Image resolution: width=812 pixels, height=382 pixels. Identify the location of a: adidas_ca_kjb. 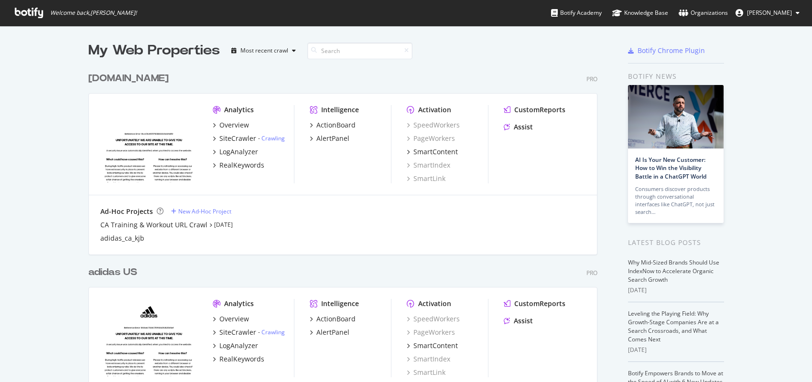
(122, 239).